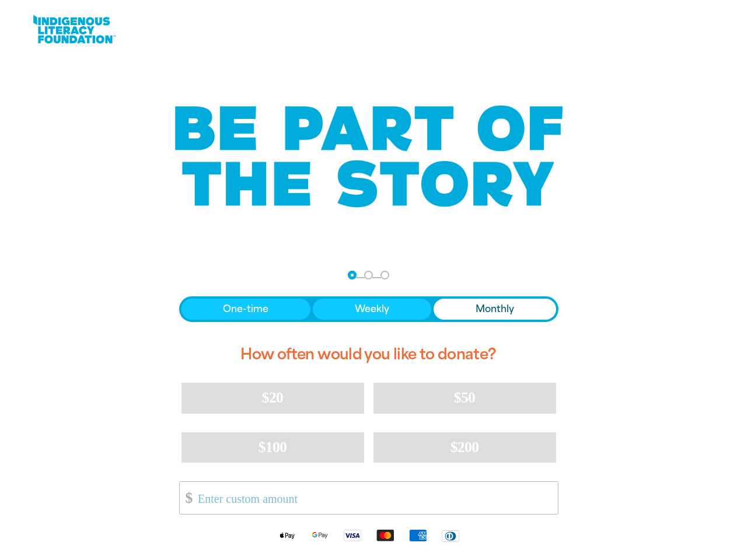  Describe the element at coordinates (464, 447) in the screenshot. I see `button: $200` at that location.